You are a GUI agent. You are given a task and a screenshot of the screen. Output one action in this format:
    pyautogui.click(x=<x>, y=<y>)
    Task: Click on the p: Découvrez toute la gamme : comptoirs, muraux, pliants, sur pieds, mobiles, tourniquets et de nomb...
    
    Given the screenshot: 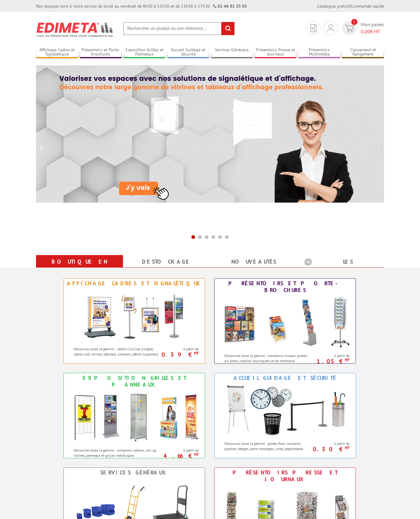 What is the action you would take?
    pyautogui.click(x=268, y=360)
    